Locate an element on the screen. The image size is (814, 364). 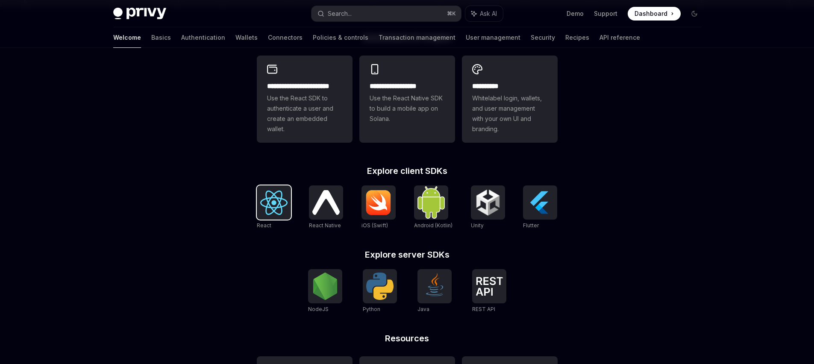
a: Recipes is located at coordinates (577, 38).